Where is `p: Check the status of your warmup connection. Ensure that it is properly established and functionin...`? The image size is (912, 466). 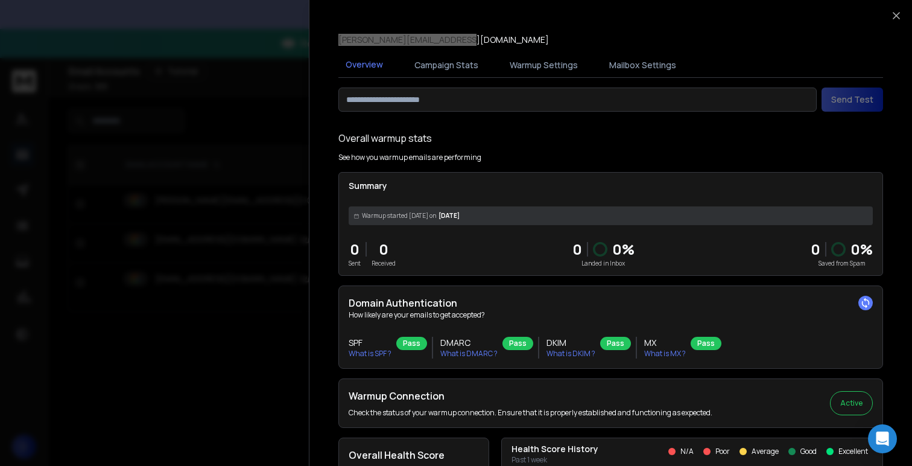
p: Check the status of your warmup connection. Ensure that it is properly established and functionin... is located at coordinates (530, 413).